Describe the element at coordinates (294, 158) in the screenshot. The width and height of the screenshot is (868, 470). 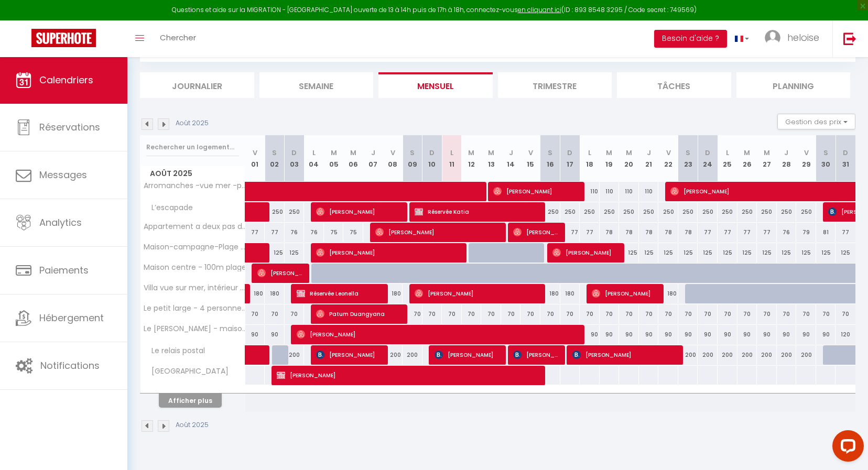
I see `th: 03` at that location.